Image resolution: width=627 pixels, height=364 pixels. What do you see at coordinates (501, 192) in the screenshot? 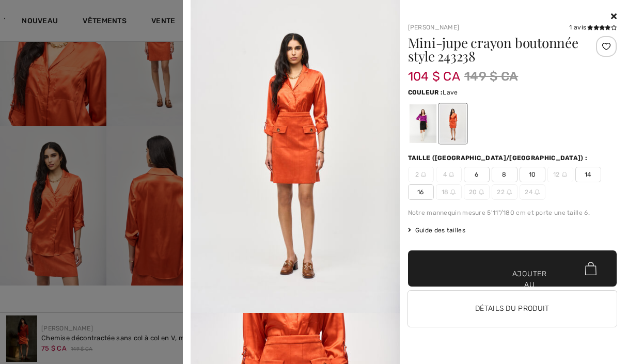
I see `font: 22` at bounding box center [501, 192].